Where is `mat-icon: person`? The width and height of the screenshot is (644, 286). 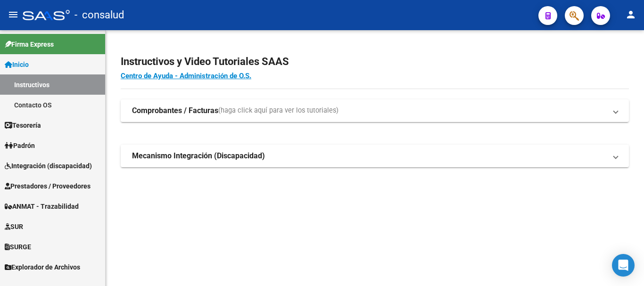 mat-icon: person is located at coordinates (630, 14).